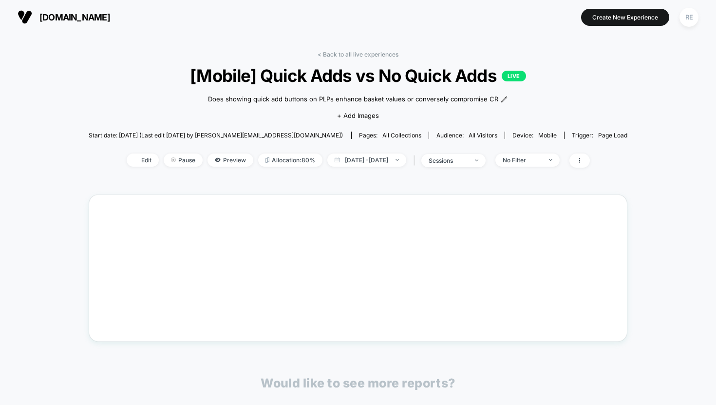 The image size is (716, 405). What do you see at coordinates (267, 160) in the screenshot?
I see `img: rebalance` at bounding box center [267, 160].